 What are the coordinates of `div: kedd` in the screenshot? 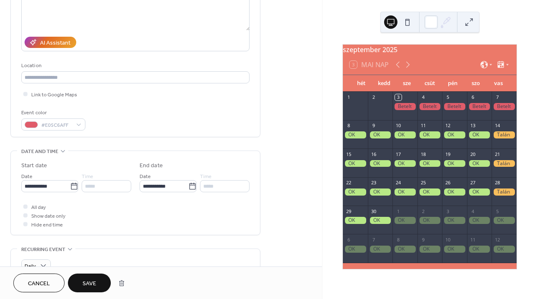 It's located at (384, 83).